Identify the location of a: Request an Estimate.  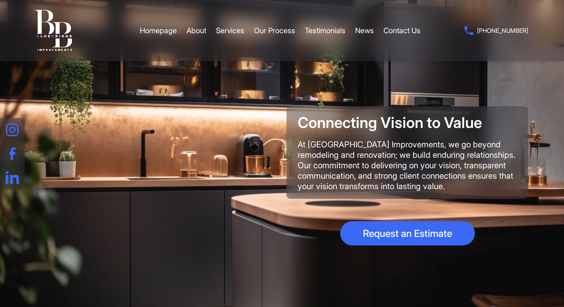
(407, 233).